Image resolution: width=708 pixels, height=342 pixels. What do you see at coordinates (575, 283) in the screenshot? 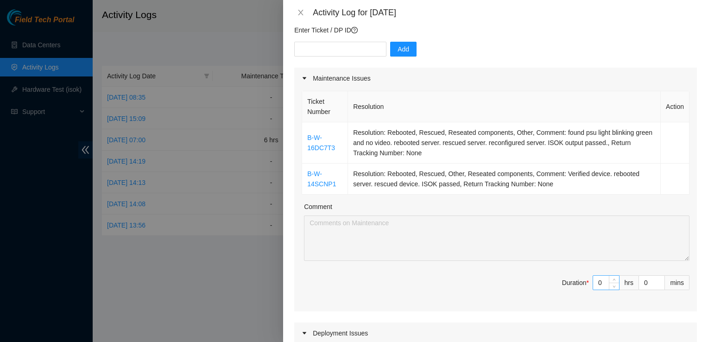
I see `div: Duration` at bounding box center [575, 283].